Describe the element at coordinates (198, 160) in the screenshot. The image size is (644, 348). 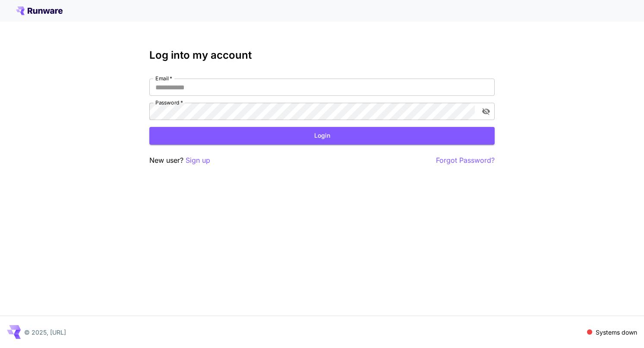
I see `p: Sign up` at that location.